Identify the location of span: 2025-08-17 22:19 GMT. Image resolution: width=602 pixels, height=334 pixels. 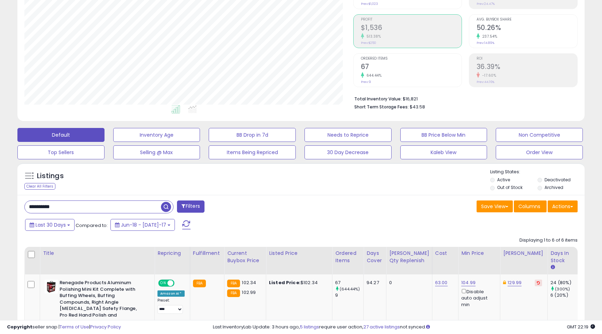
(581, 326).